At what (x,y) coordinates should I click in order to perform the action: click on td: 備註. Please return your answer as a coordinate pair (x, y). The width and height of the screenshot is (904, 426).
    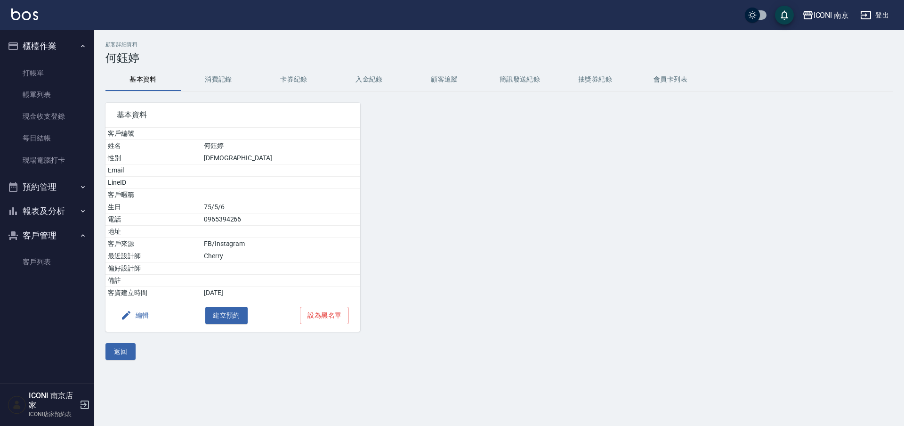
    Looking at the image, I should click on (153, 281).